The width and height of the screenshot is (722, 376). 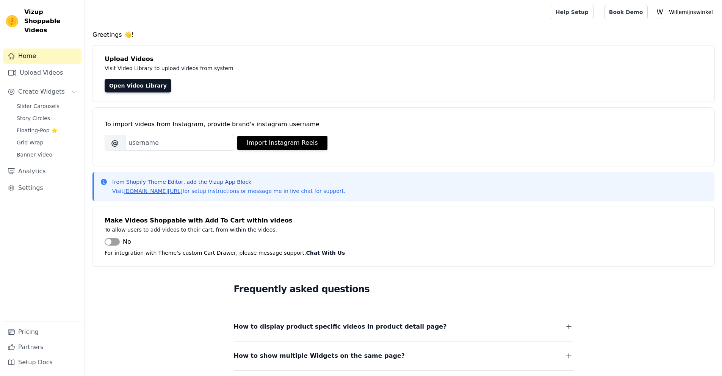 What do you see at coordinates (42, 92) in the screenshot?
I see `button: Create Widgets` at bounding box center [42, 92].